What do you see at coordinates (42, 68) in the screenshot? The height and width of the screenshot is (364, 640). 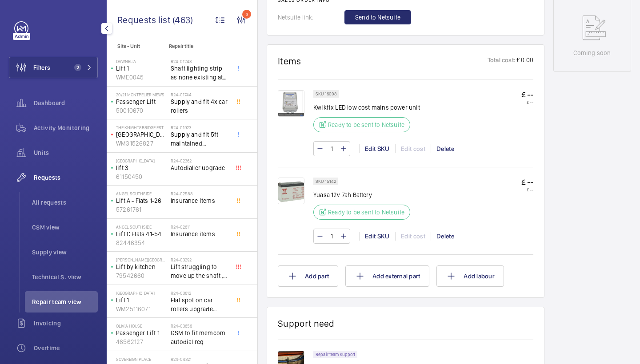 I see `span: Filters` at bounding box center [42, 68].